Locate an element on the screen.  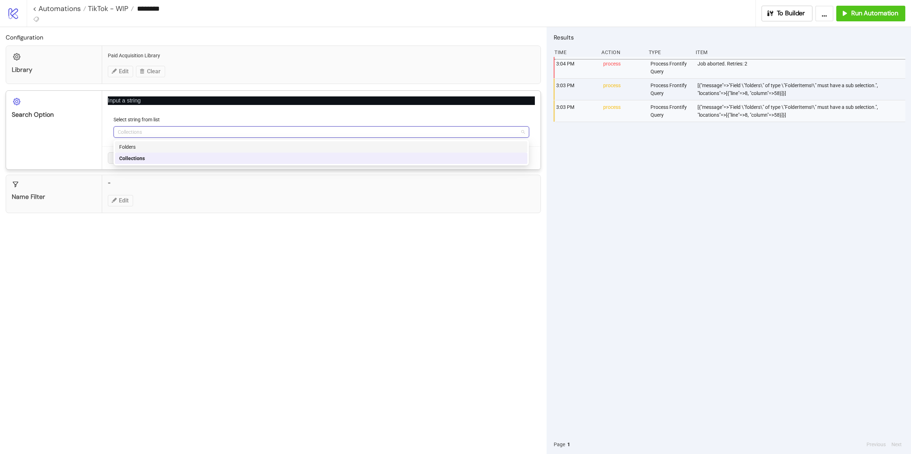
button: 1 is located at coordinates (568, 444).